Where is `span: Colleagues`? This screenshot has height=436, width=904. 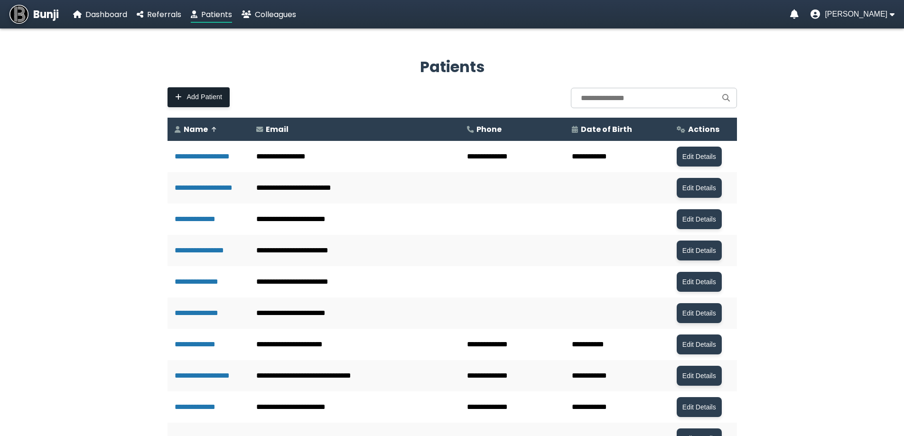 span: Colleagues is located at coordinates (275, 14).